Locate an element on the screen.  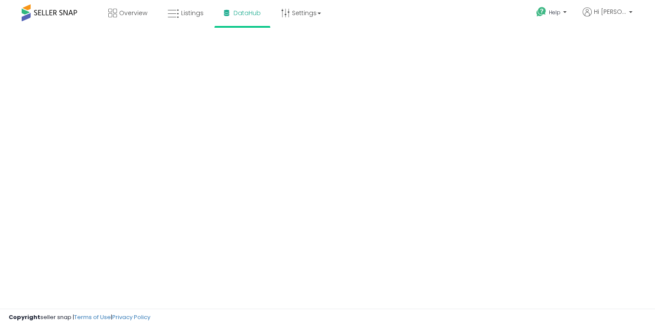
span: Overview is located at coordinates (133, 13).